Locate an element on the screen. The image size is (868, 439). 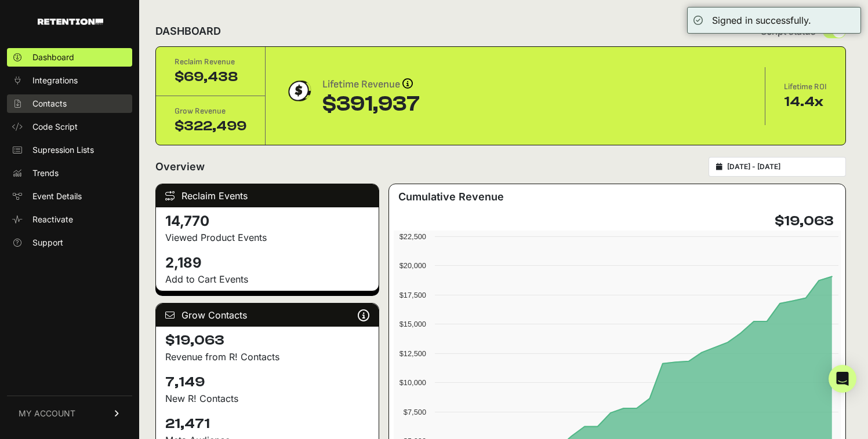
a: Support is located at coordinates (69, 243).